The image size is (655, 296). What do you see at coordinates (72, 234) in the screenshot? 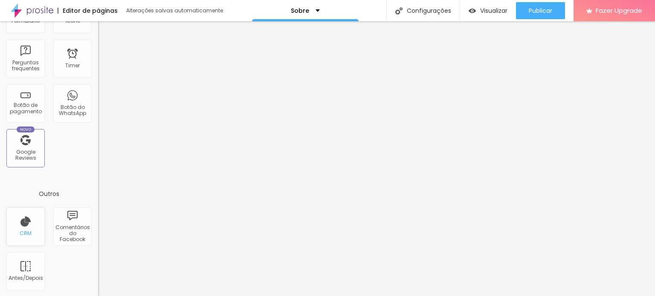
I see `div: Comentários do Facebook` at bounding box center [72, 234].